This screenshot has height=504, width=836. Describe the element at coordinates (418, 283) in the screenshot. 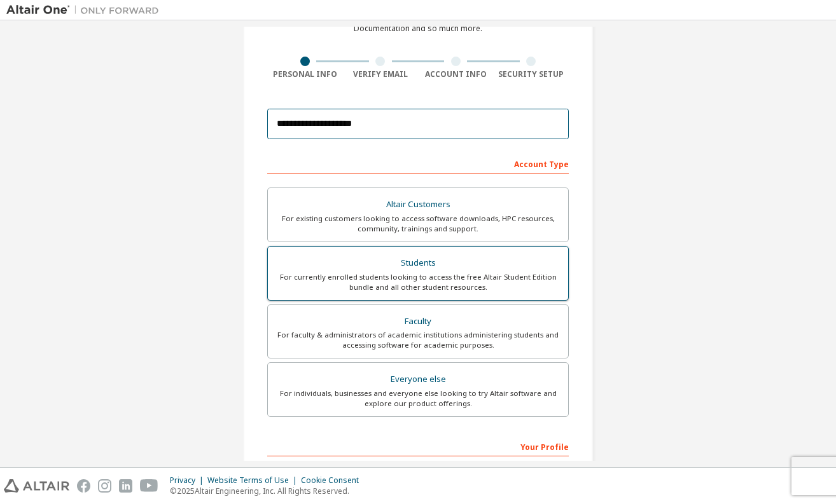

I see `div: For currently enrolled students looking to access the free Altair Student Edition bundle and all ...` at that location.